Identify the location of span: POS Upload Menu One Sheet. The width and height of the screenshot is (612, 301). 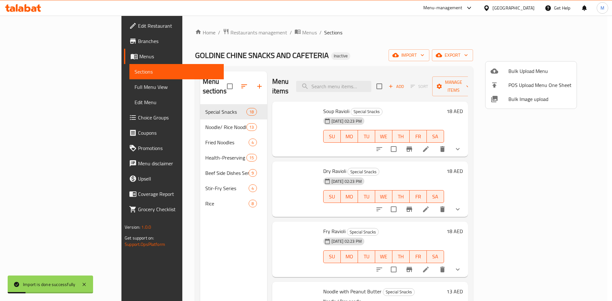
(540, 85).